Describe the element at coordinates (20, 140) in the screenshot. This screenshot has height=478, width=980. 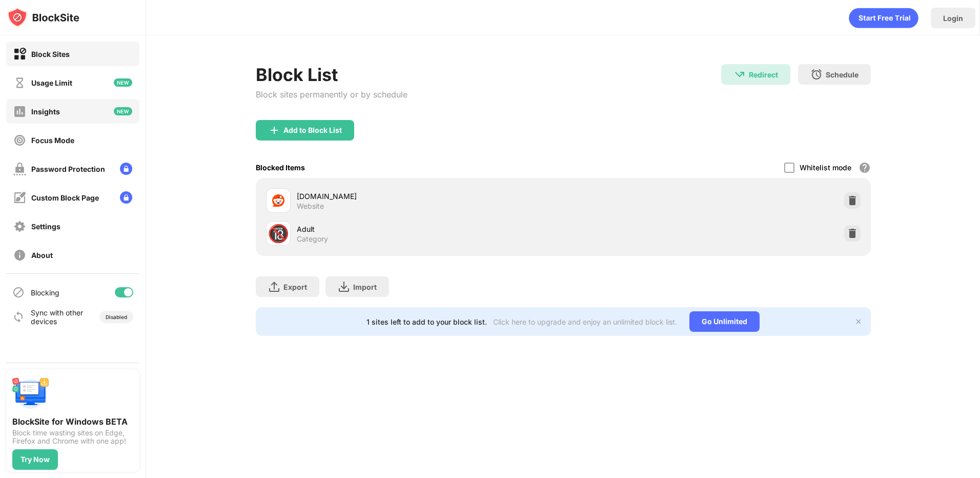
I see `img: focus-off.svg` at that location.